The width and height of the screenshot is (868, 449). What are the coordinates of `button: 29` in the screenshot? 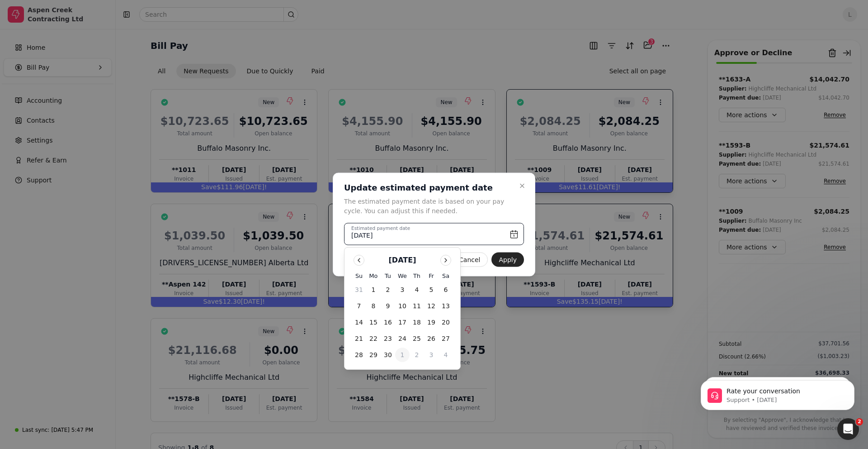 It's located at (374, 355).